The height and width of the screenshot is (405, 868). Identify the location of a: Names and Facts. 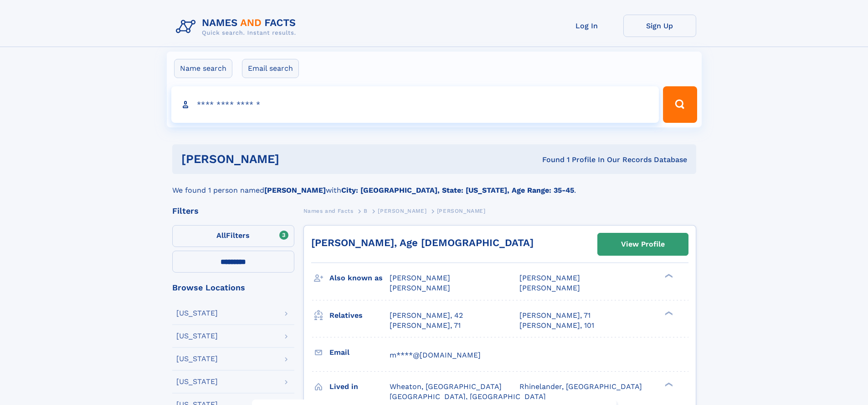
(328, 210).